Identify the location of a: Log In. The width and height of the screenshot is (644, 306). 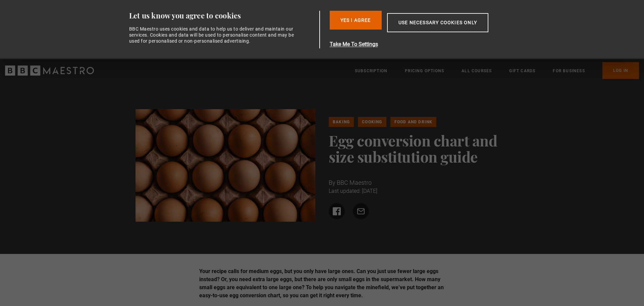
(621, 70).